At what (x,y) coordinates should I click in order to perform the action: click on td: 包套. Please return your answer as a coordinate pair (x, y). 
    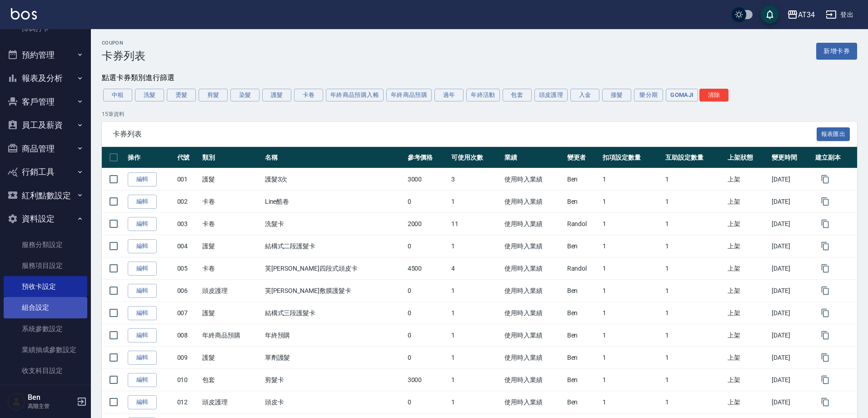
    Looking at the image, I should click on (231, 380).